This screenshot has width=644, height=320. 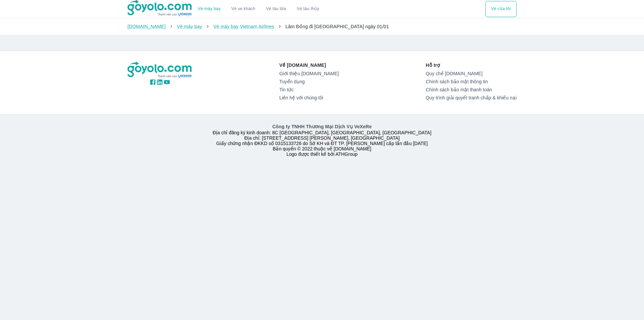 I want to click on button: Vé của tôi, so click(x=501, y=9).